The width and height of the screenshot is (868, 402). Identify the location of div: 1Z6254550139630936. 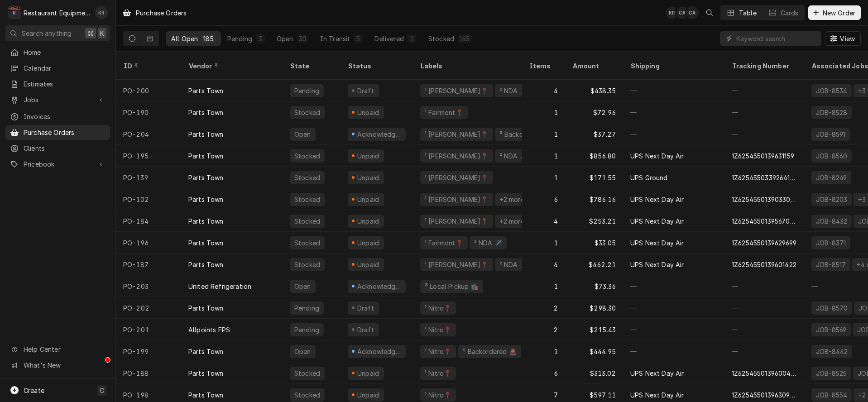
(764, 394).